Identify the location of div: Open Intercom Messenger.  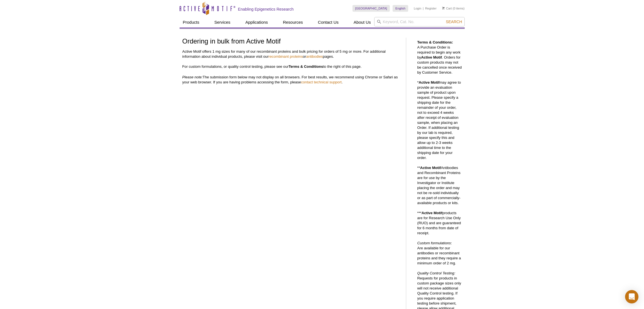
(632, 297).